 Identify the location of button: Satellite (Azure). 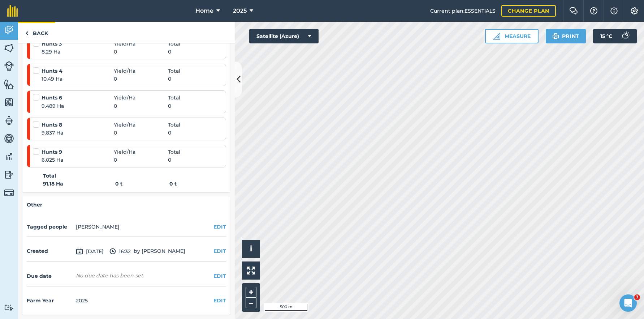
(284, 36).